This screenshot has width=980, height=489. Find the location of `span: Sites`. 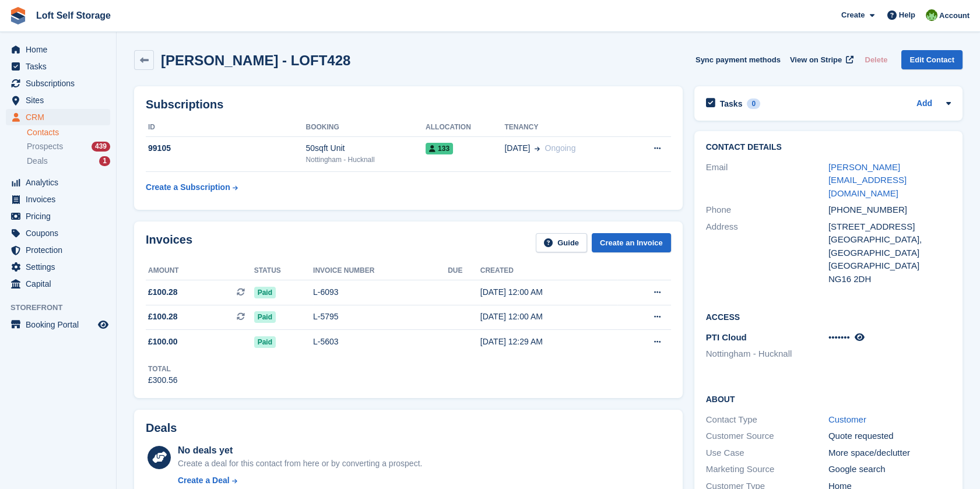

span: Sites is located at coordinates (60, 100).